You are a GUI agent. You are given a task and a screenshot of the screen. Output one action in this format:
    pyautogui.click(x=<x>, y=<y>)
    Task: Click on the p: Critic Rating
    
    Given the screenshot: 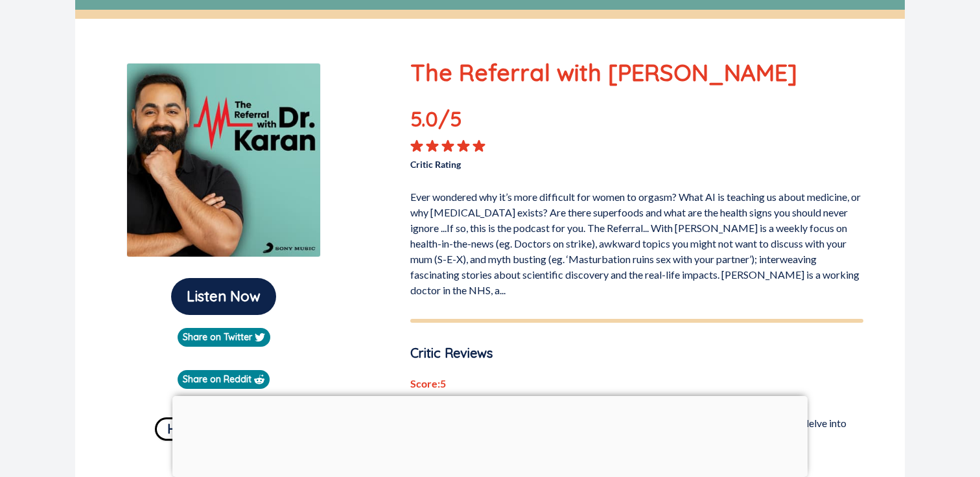 What is the action you would take?
    pyautogui.click(x=523, y=162)
    